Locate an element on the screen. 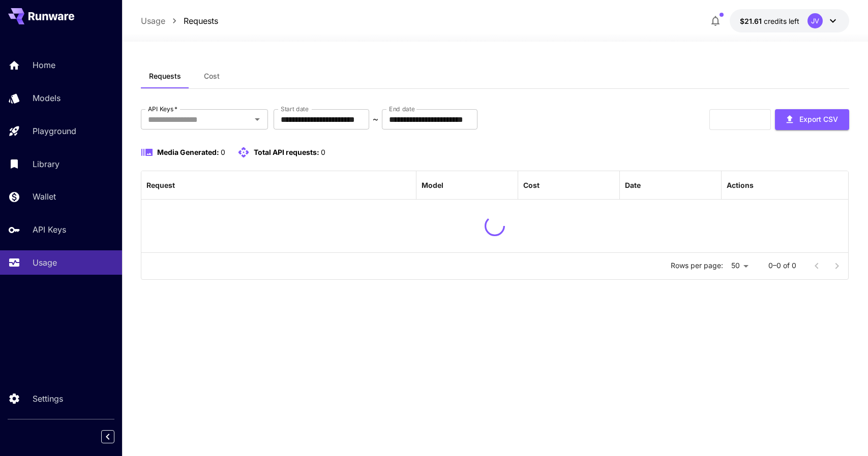 Image resolution: width=868 pixels, height=456 pixels. p: 0–0 of 0 is located at coordinates (782, 266).